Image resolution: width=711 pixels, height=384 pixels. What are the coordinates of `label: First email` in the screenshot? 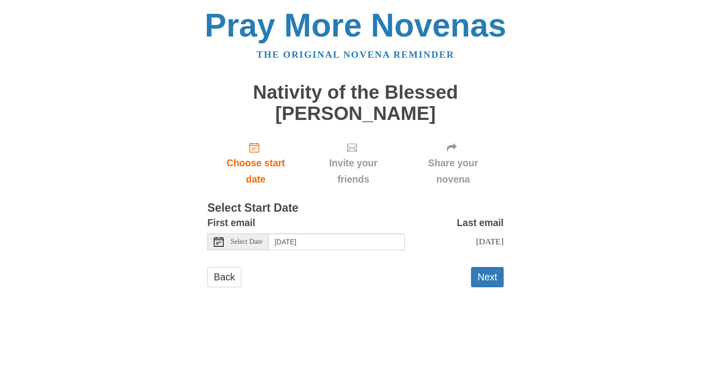 It's located at (231, 223).